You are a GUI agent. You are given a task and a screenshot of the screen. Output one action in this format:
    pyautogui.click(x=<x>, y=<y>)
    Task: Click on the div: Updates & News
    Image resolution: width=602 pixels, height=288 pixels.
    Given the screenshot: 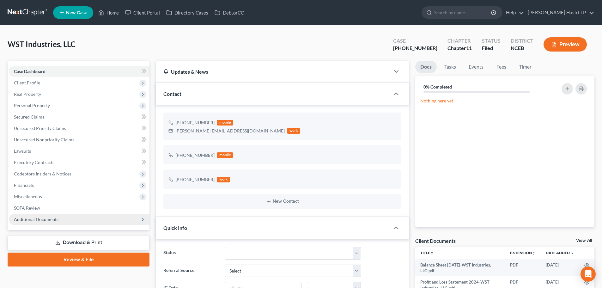 What is the action you would take?
    pyautogui.click(x=273, y=71)
    